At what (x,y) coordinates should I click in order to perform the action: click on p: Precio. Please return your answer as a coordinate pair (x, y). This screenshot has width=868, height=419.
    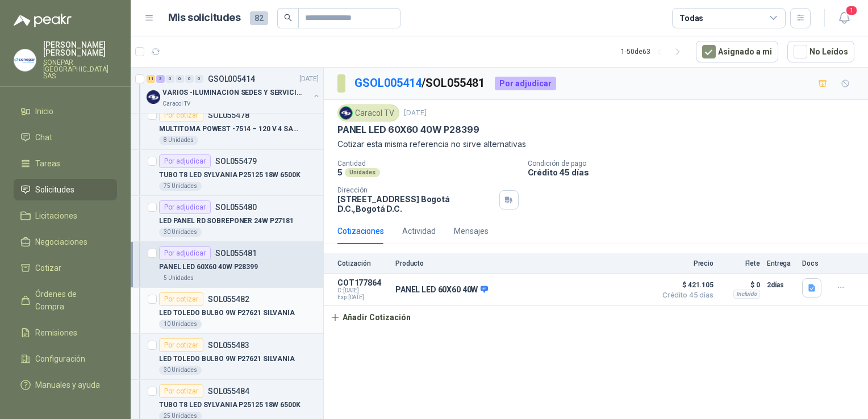
    Looking at the image, I should click on (685, 263).